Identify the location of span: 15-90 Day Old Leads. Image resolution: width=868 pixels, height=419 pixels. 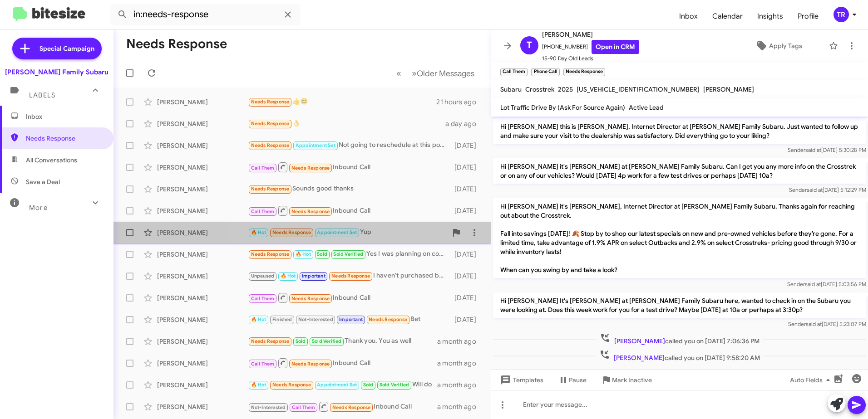
(590, 59).